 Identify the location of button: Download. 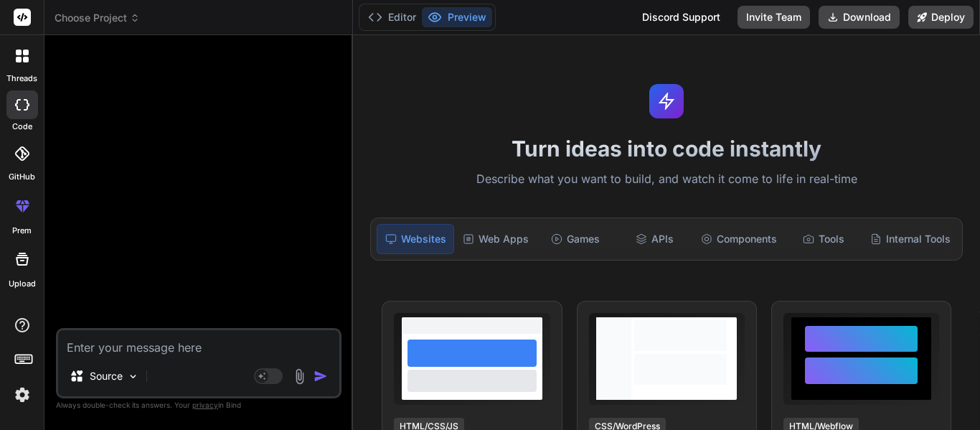
(859, 17).